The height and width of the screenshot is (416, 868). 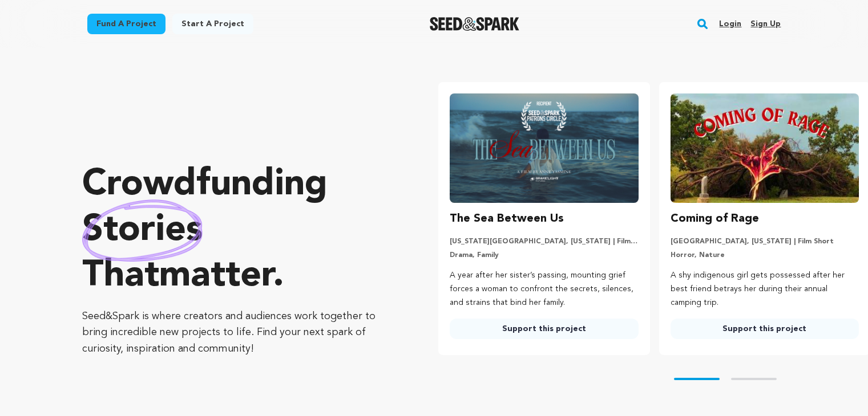 What do you see at coordinates (715, 219) in the screenshot?
I see `h3: Coming of Rage` at bounding box center [715, 219].